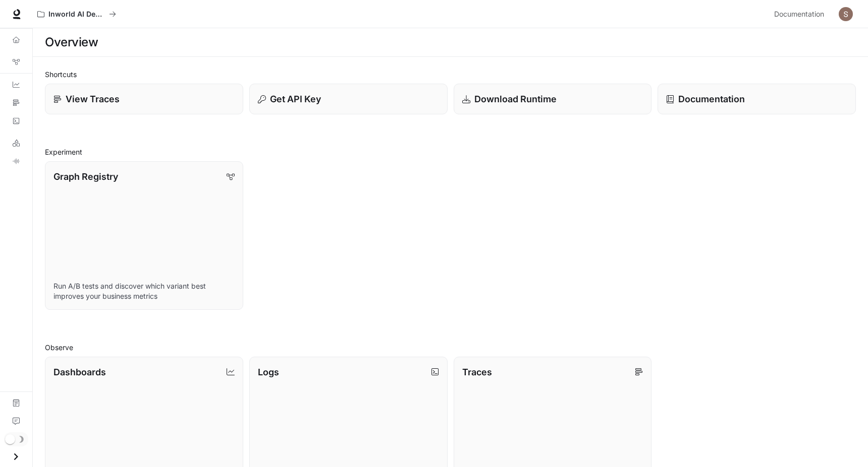  What do you see at coordinates (450, 152) in the screenshot?
I see `h2: Experiment` at bounding box center [450, 152].